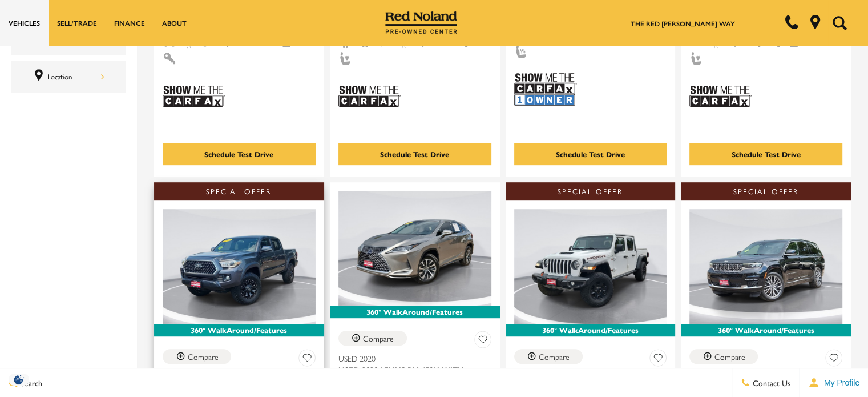 The height and width of the screenshot is (397, 868). What do you see at coordinates (40, 76) in the screenshot?
I see `span: Location` at bounding box center [40, 76].